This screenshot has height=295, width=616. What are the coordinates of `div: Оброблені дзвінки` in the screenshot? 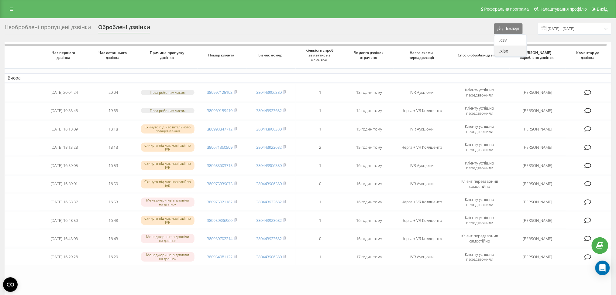 It's located at (124, 29).